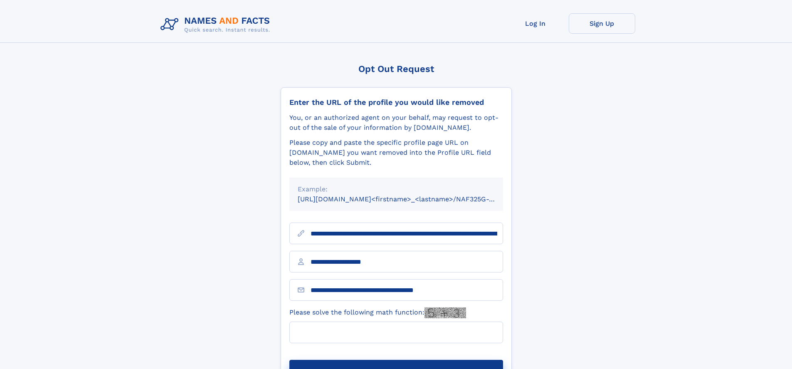 This screenshot has width=792, height=369. What do you see at coordinates (396, 189) in the screenshot?
I see `div: Example:` at bounding box center [396, 189].